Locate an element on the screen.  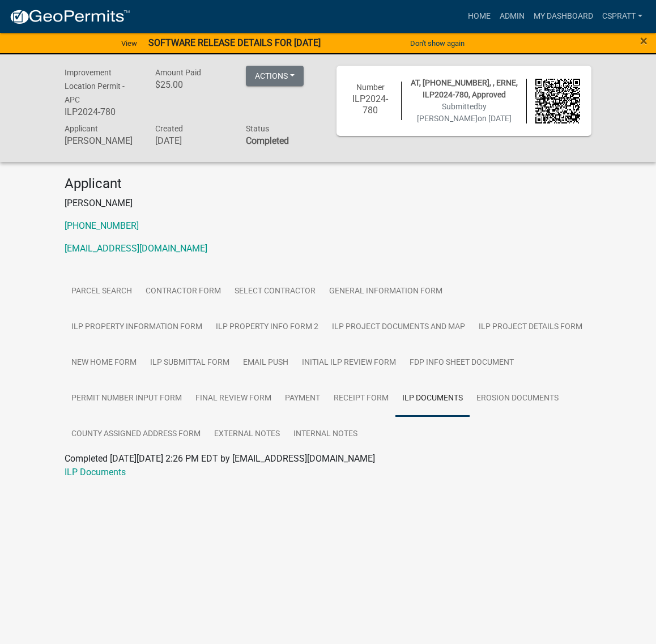
a: County Assigned Address Form is located at coordinates (136, 435).